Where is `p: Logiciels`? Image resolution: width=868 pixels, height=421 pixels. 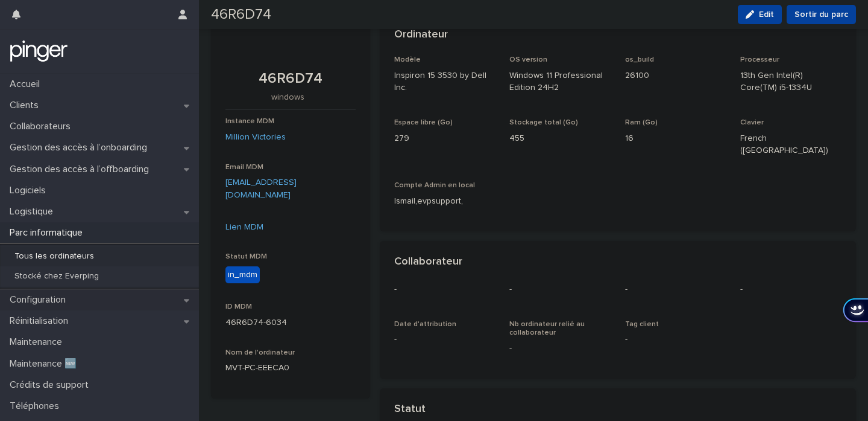
p: Logiciels is located at coordinates (30, 190).